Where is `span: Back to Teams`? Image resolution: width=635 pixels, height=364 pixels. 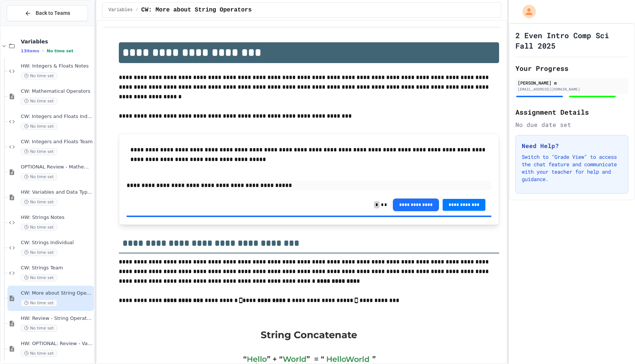
span: Back to Teams is located at coordinates (53, 13).